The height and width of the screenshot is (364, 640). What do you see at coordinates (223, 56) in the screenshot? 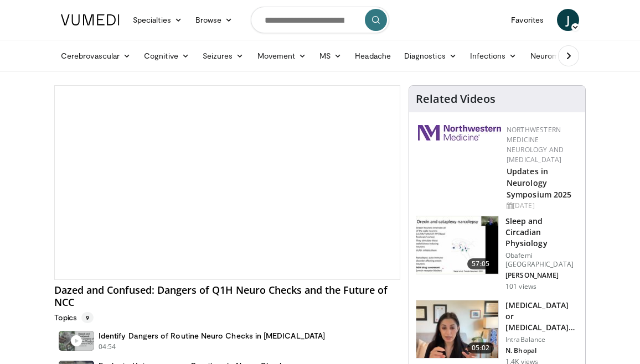
I see `a: Seizures` at bounding box center [223, 56].